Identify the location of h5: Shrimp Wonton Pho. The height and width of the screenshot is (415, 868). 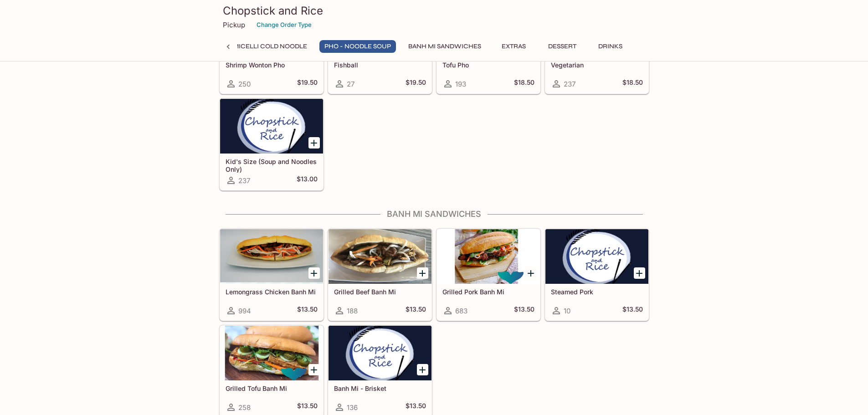
(272, 64).